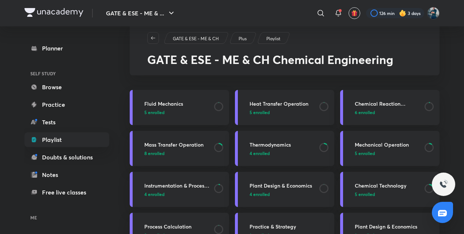 The width and height of the screenshot is (464, 234). I want to click on a: Company Logo, so click(54, 13).